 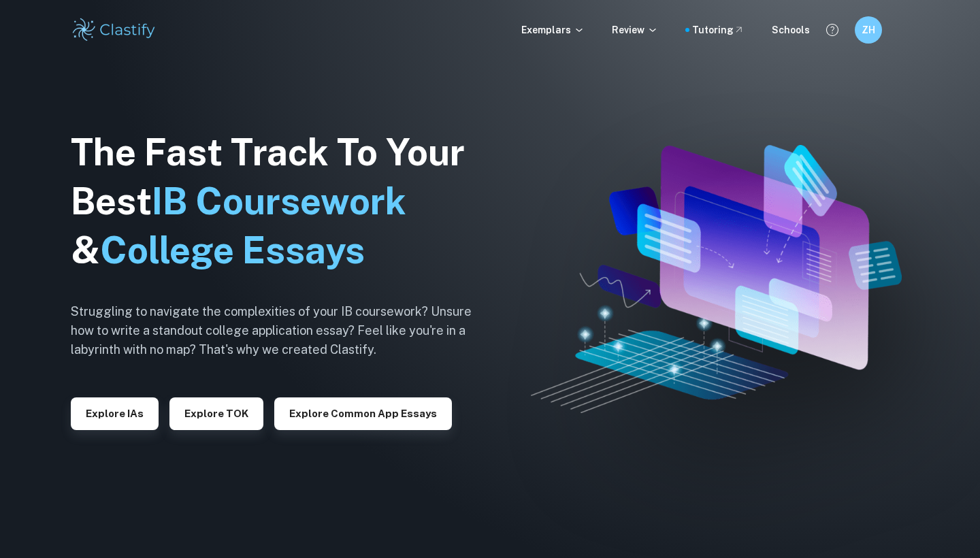 What do you see at coordinates (282, 331) in the screenshot?
I see `h6: Struggling to navigate the complexities of your IB coursework? Unsure how to write a standout col...` at bounding box center [282, 331].